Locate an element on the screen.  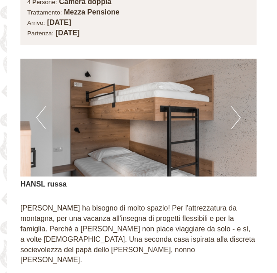
div: martedì is located at coordinates (118, 15).